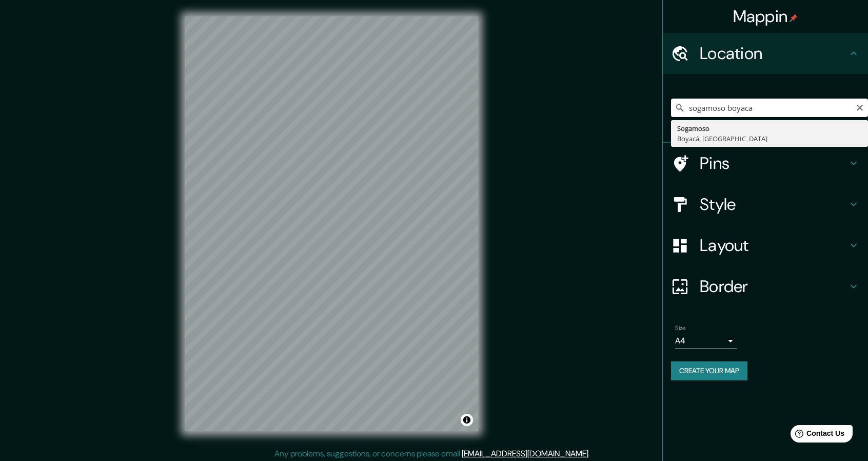 This screenshot has width=868, height=461. What do you see at coordinates (860, 107) in the screenshot?
I see `button: Clear` at bounding box center [860, 107].